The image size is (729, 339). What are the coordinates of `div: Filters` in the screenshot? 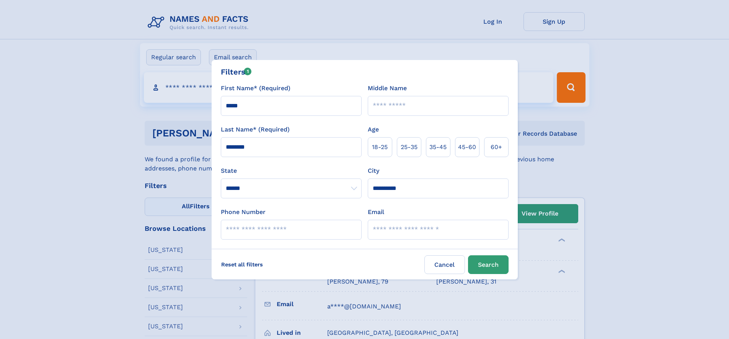 It's located at (236, 72).